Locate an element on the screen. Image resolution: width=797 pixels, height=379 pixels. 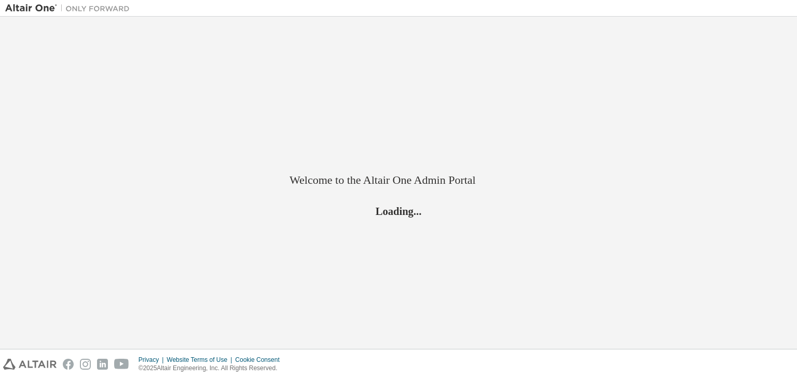
h2: Loading... is located at coordinates (399, 211).